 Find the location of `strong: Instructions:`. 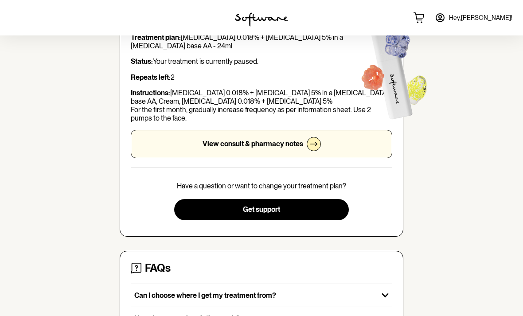

strong: Instructions: is located at coordinates (150, 93).